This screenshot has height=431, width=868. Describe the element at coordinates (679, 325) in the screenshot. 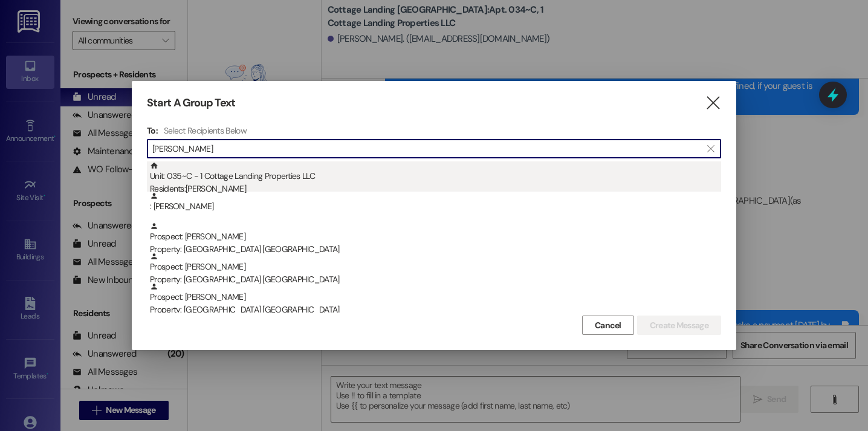

I see `button: Create Message` at that location.